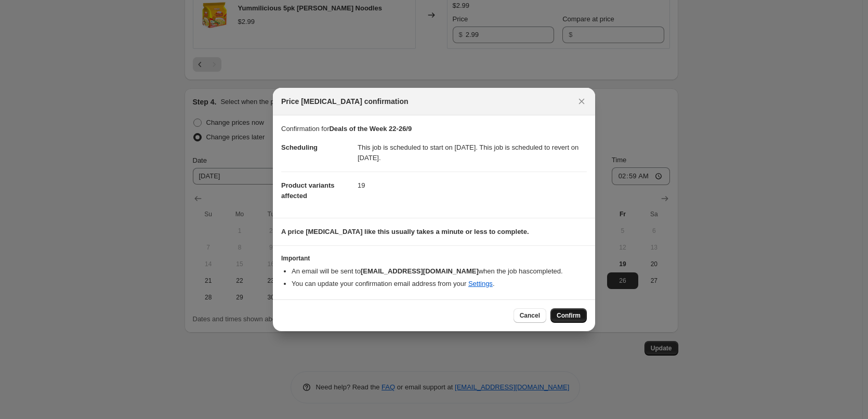 The height and width of the screenshot is (419, 868). I want to click on p: Confirmation for, so click(434, 129).